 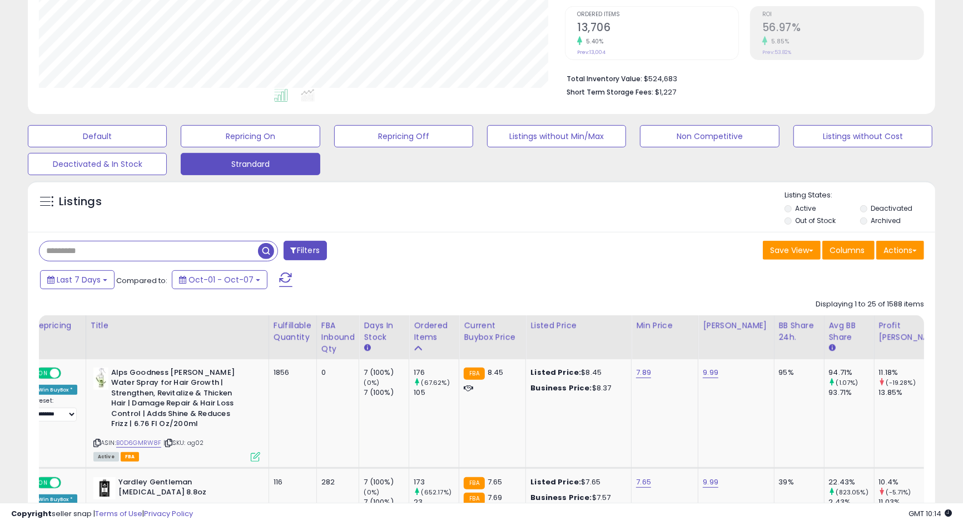 What do you see at coordinates (305, 250) in the screenshot?
I see `button: Filters` at bounding box center [305, 250].